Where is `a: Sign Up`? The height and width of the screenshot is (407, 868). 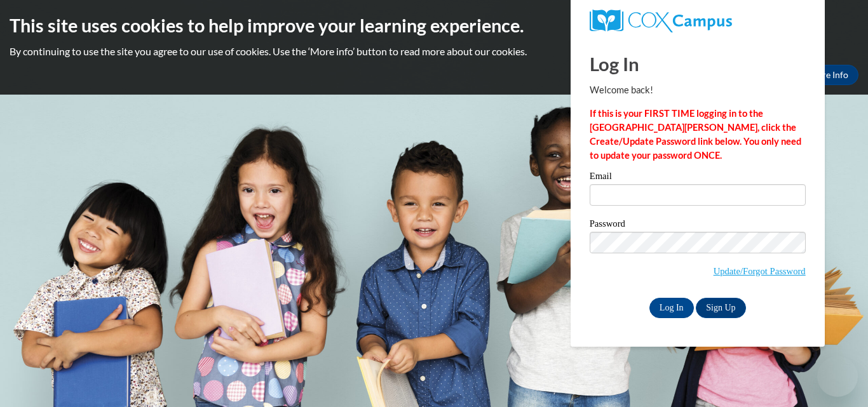 a: Sign Up is located at coordinates (720, 308).